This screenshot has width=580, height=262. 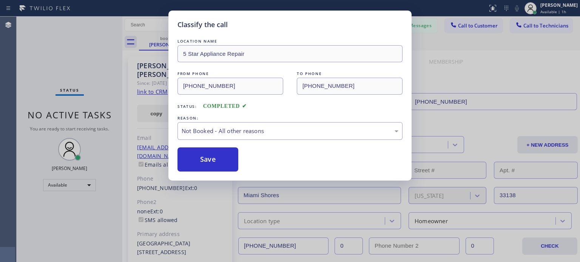 I want to click on div: LOCATION NAME, so click(x=290, y=41).